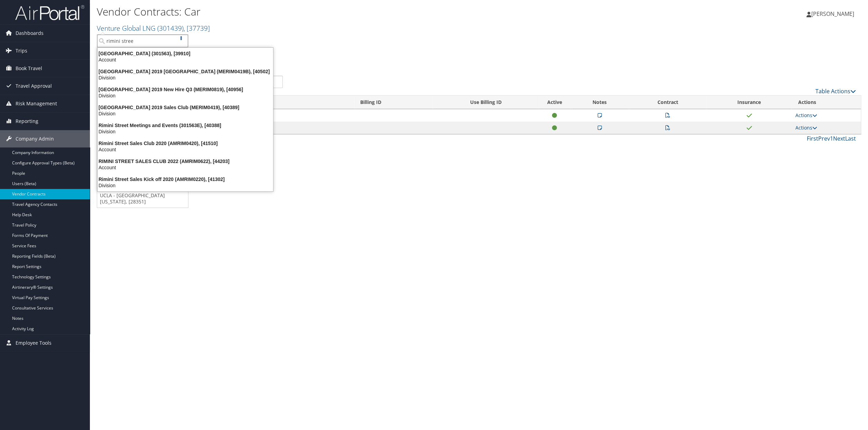 The height and width of the screenshot is (430, 868). Describe the element at coordinates (36, 104) in the screenshot. I see `span: Risk Management` at that location.